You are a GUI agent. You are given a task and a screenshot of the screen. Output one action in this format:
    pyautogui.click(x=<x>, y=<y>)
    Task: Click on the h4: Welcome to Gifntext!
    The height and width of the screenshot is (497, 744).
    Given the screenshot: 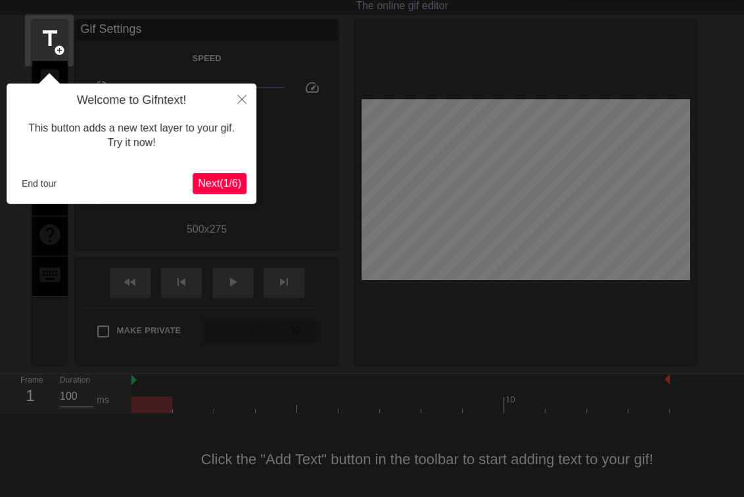 What is the action you would take?
    pyautogui.click(x=131, y=101)
    